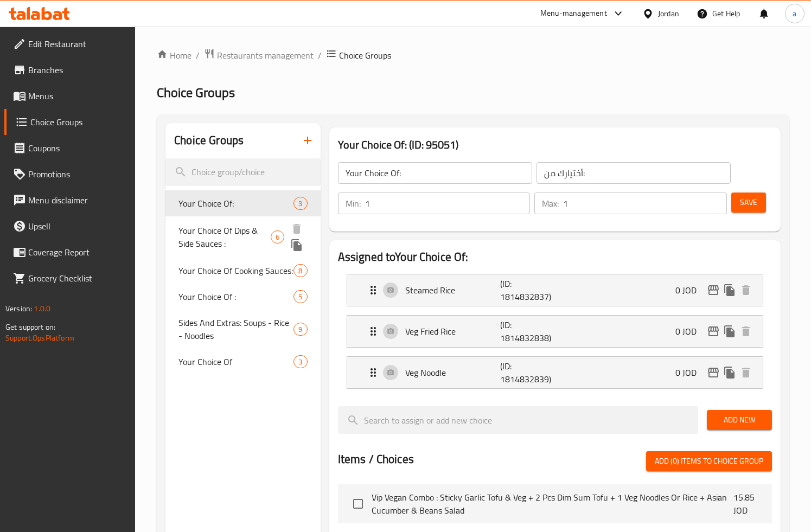 The height and width of the screenshot is (532, 811). Describe the element at coordinates (78, 278) in the screenshot. I see `span: Grocery Checklist` at that location.